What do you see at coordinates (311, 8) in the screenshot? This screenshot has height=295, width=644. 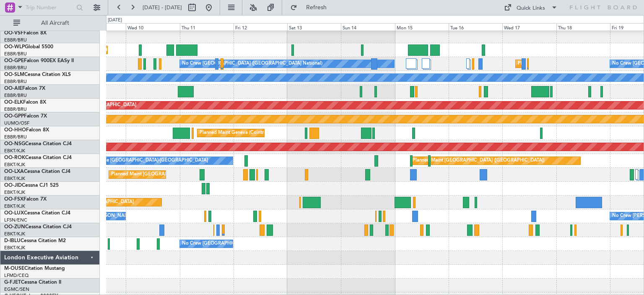 I see `button: Refresh` at bounding box center [311, 8].